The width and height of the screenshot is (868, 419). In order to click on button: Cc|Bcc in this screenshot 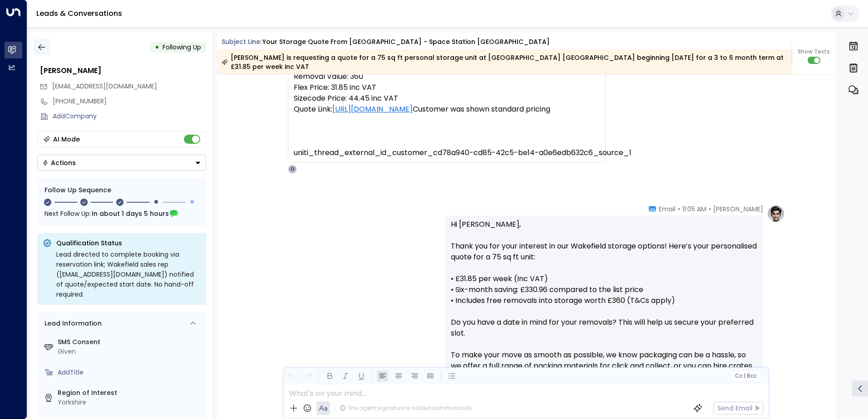, I will do `click(745, 376)`.